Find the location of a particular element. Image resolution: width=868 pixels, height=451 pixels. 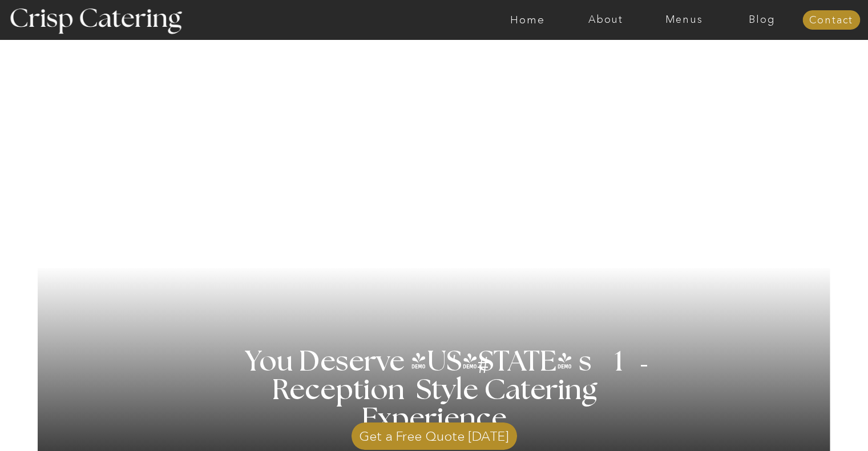

a: Contact is located at coordinates (831, 20).